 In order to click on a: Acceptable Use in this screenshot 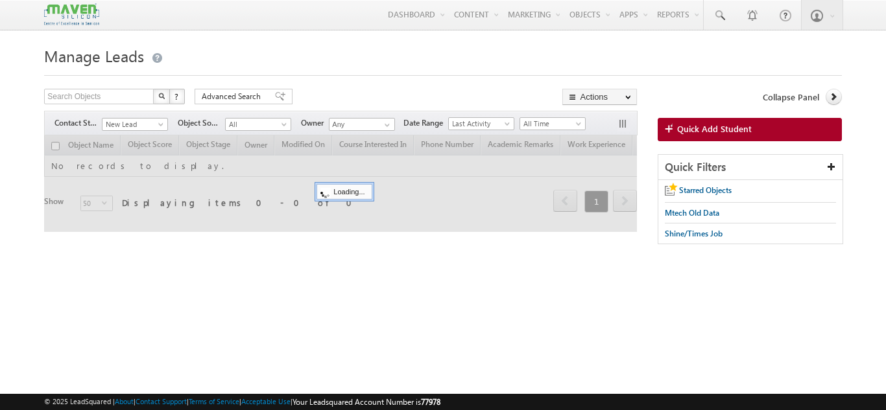, I will do `click(266, 401)`.